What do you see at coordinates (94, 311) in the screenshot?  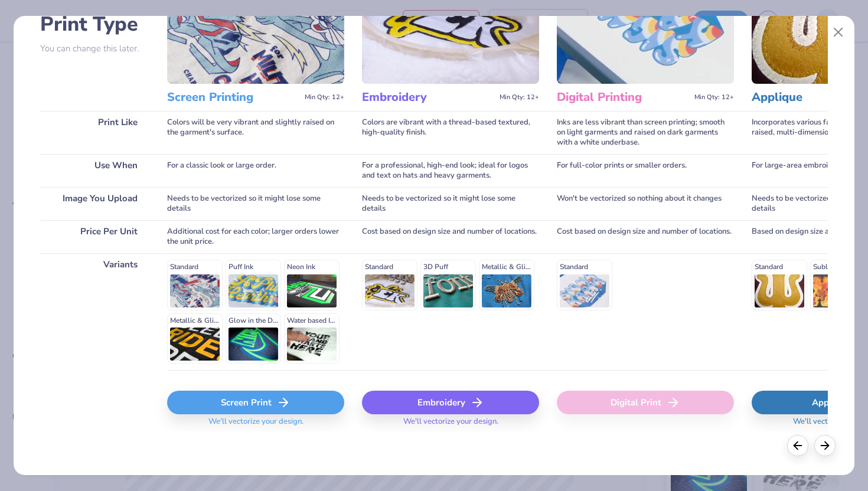 I see `div: Variants` at bounding box center [94, 311].